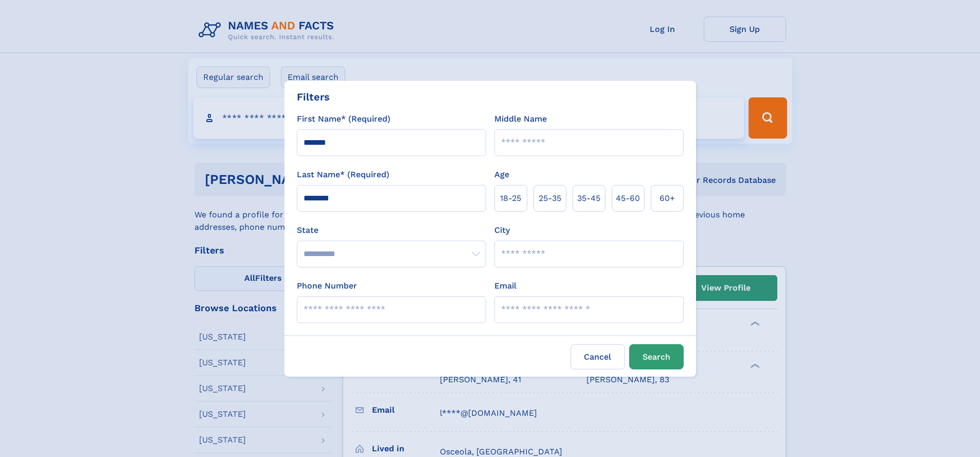 This screenshot has height=457, width=980. Describe the element at coordinates (598, 356) in the screenshot. I see `label: Cancel` at that location.